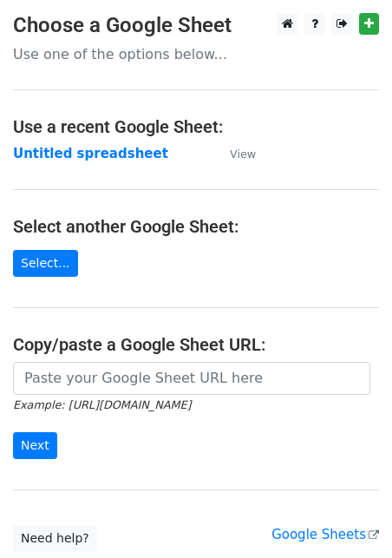  Describe the element at coordinates (196, 226) in the screenshot. I see `h4: Select another Google Sheet:` at that location.